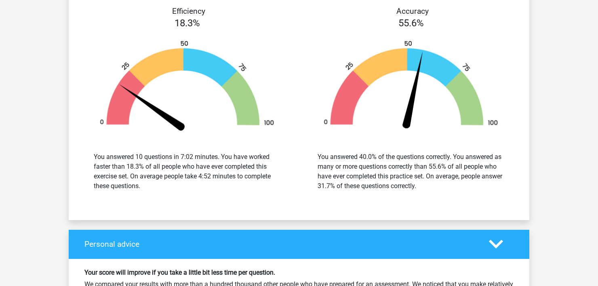  I want to click on img: 18.8bc0c4b7a8e7.png, so click(187, 86).